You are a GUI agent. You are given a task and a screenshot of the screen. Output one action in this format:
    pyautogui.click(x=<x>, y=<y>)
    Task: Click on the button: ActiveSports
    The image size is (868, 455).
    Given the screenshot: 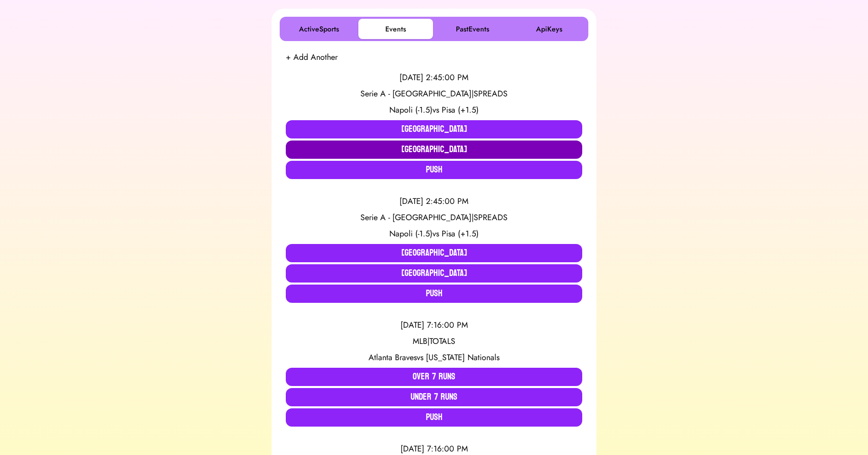 What is the action you would take?
    pyautogui.click(x=319, y=29)
    